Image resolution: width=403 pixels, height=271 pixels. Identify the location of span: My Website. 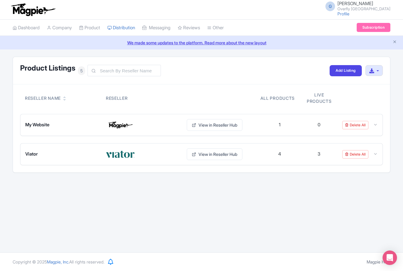
(37, 125).